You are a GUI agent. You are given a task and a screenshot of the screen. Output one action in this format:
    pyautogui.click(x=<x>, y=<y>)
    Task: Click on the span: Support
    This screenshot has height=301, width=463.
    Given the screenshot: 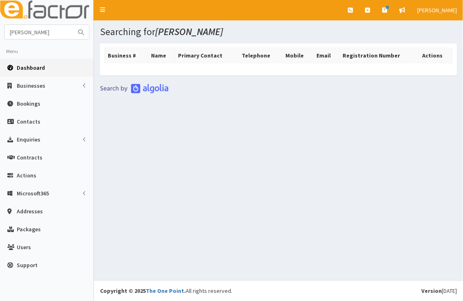 What is the action you would take?
    pyautogui.click(x=27, y=265)
    